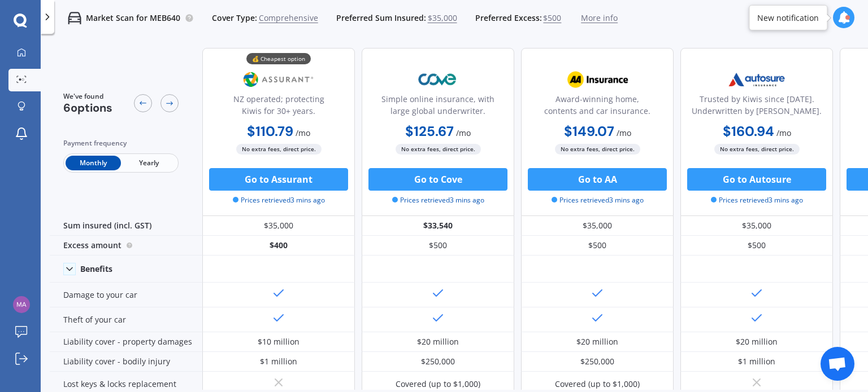 This screenshot has height=392, width=868. Describe the element at coordinates (597, 80) in the screenshot. I see `img: AA.webp` at that location.